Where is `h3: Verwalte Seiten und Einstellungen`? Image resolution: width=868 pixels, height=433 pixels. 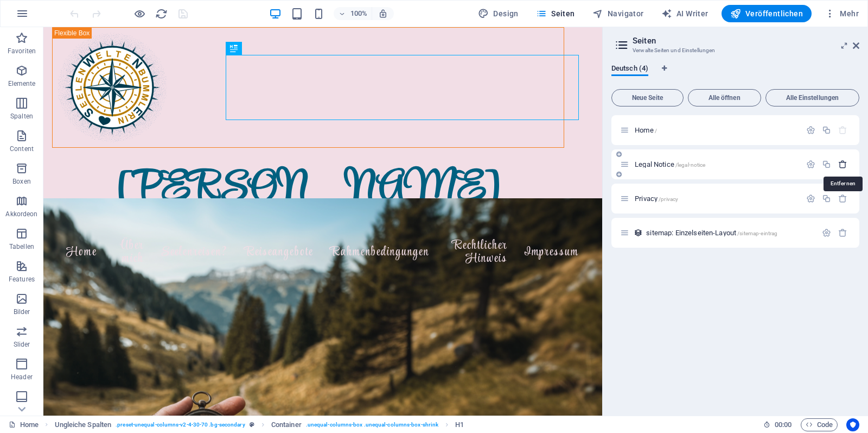 h3: Verwalte Seiten und Einstellungen is located at coordinates (735, 51).